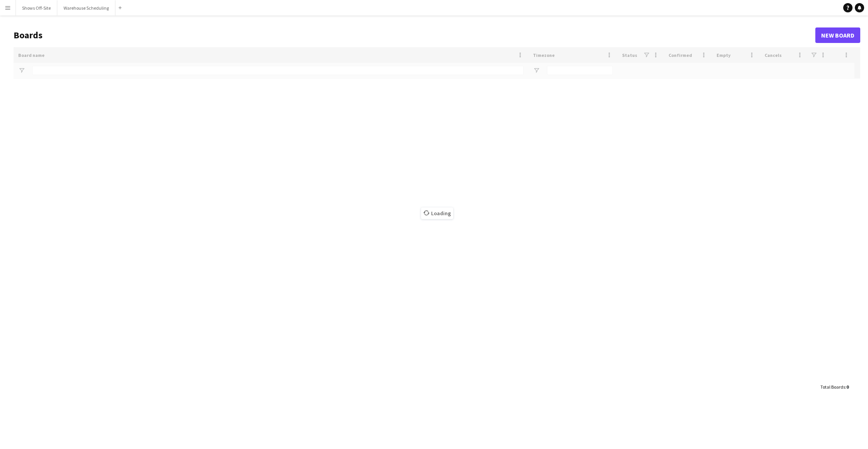 The image size is (868, 449). I want to click on button: Shows Off-Site, so click(36, 7).